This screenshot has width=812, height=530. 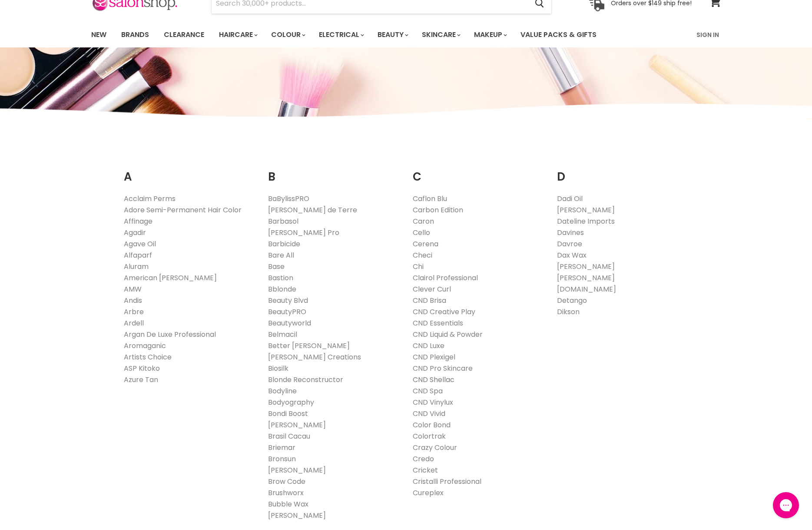 What do you see at coordinates (341, 35) in the screenshot?
I see `a: Electrical` at bounding box center [341, 35].